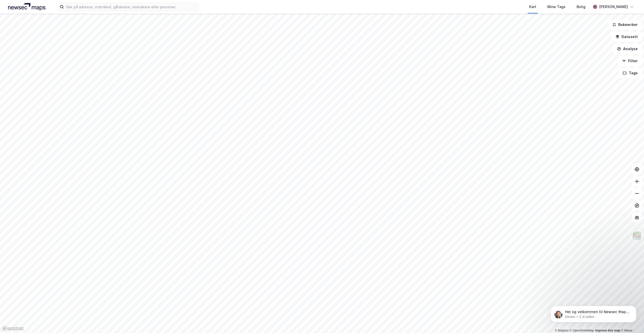 The height and width of the screenshot is (333, 644). Describe the element at coordinates (582, 331) in the screenshot. I see `a: OpenStreetMap` at that location.